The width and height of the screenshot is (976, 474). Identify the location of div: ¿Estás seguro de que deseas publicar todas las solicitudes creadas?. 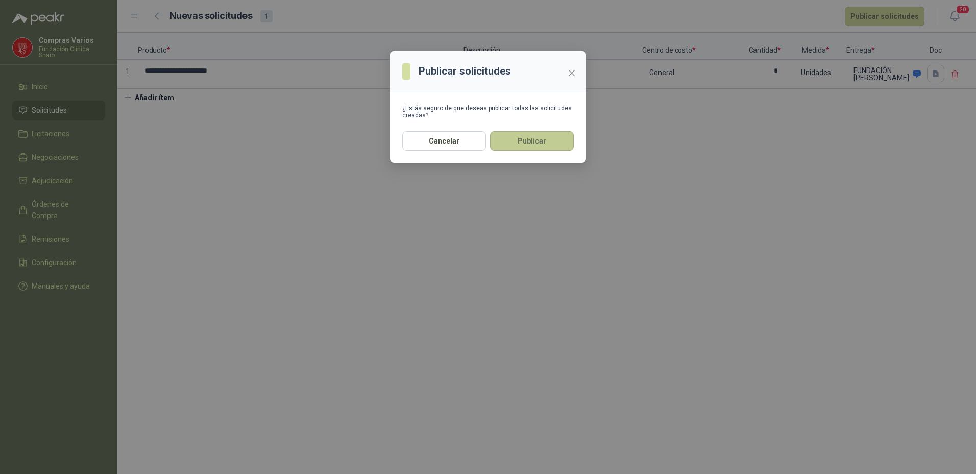
(488, 112).